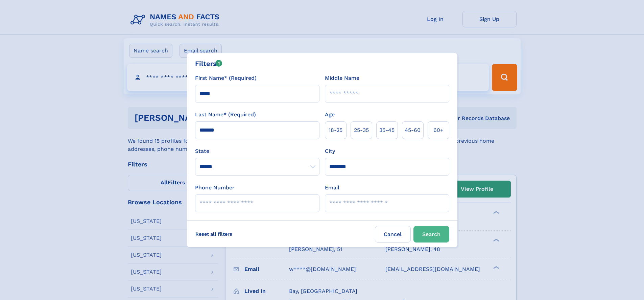 The image size is (644, 300). What do you see at coordinates (332, 188) in the screenshot?
I see `label: Email` at bounding box center [332, 188].